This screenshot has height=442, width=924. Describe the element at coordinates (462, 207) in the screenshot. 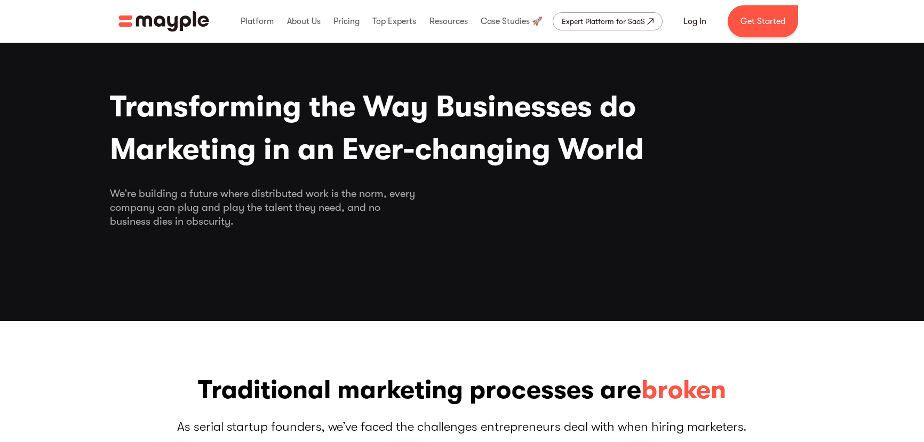

I see `div: We’re building a future where distributed work is the norm, every` at that location.